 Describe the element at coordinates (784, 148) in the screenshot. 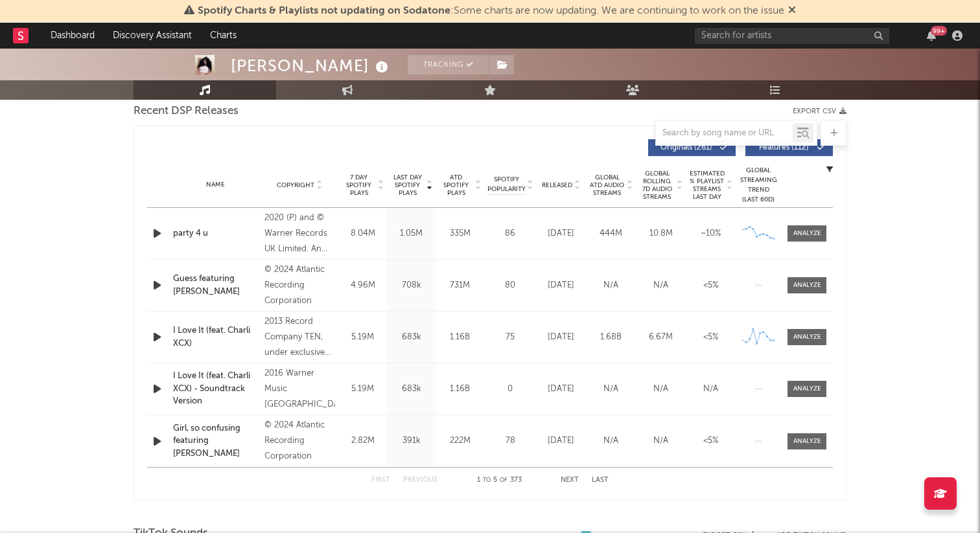

I see `span: Features ( 112 )` at that location.